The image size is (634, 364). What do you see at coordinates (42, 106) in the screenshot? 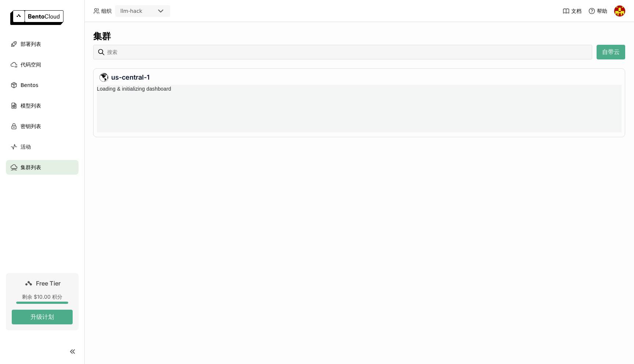
I see `a: 模型列表` at bounding box center [42, 106].